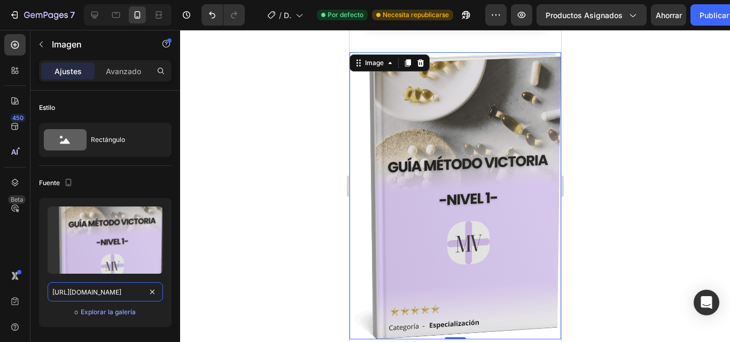 The image size is (730, 342). What do you see at coordinates (42, 15) in the screenshot?
I see `button: 7` at bounding box center [42, 15].